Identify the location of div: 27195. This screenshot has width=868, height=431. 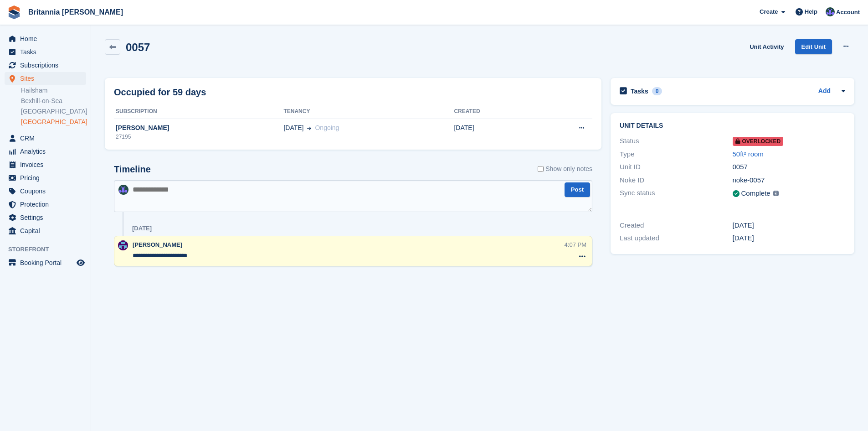
(199, 137).